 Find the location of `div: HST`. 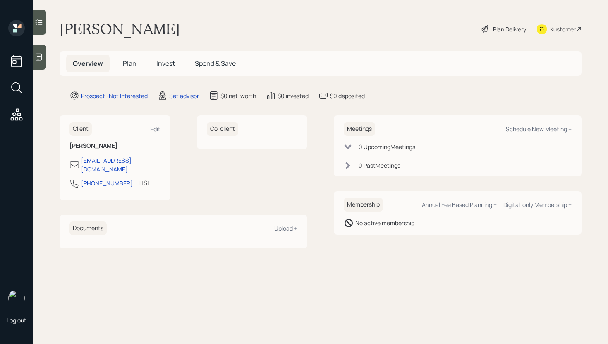

div: HST is located at coordinates (145, 183).